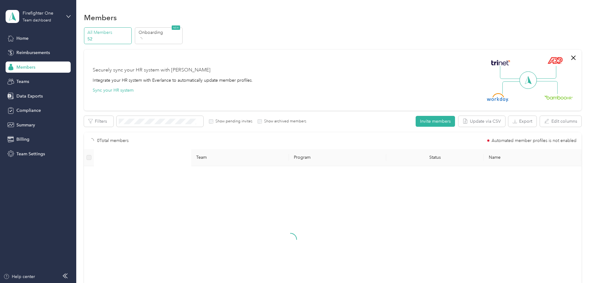  Describe the element at coordinates (284, 121) in the screenshot. I see `label: Show archived members` at that location.